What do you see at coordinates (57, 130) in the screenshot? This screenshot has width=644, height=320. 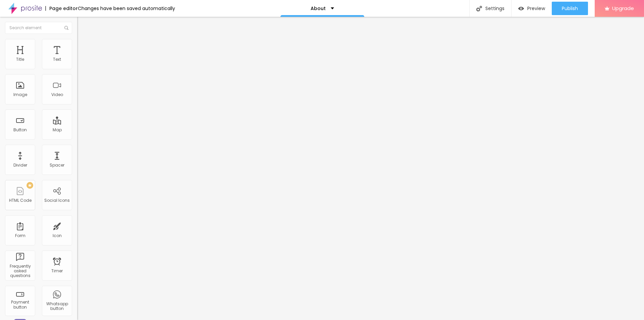 I see `div: Map` at bounding box center [57, 130].